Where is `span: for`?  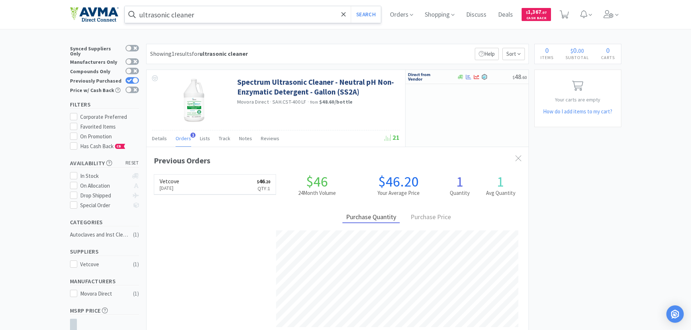
span: for is located at coordinates (220, 54).